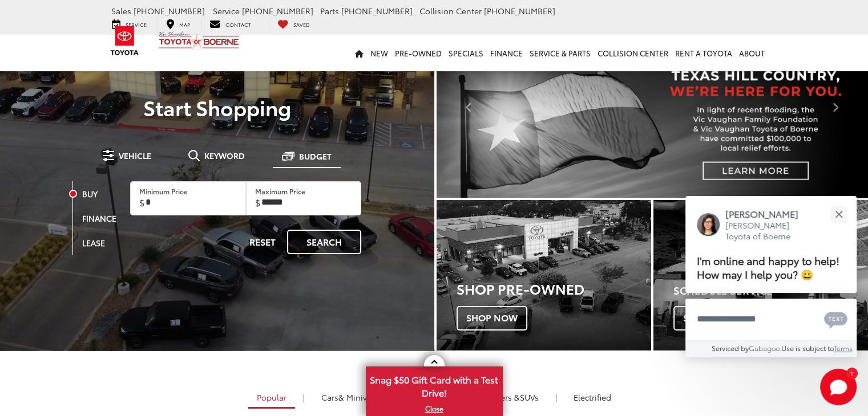  Describe the element at coordinates (765, 348) in the screenshot. I see `a: Gubagoo.` at that location.